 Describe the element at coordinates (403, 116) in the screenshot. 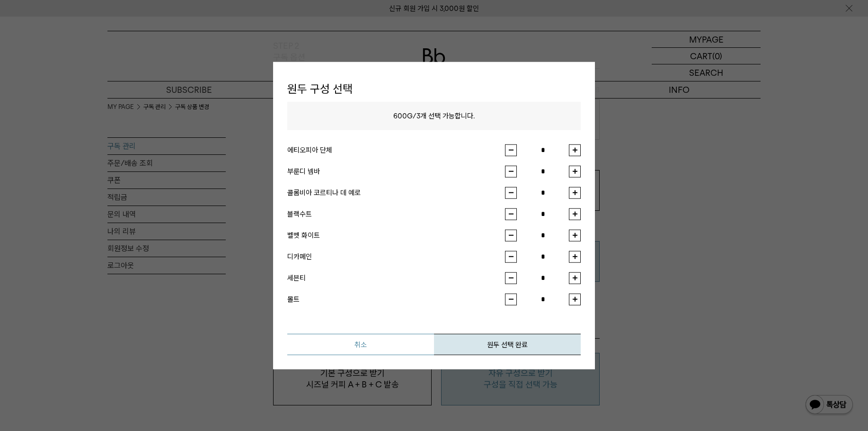

I see `span: 600G` at that location.